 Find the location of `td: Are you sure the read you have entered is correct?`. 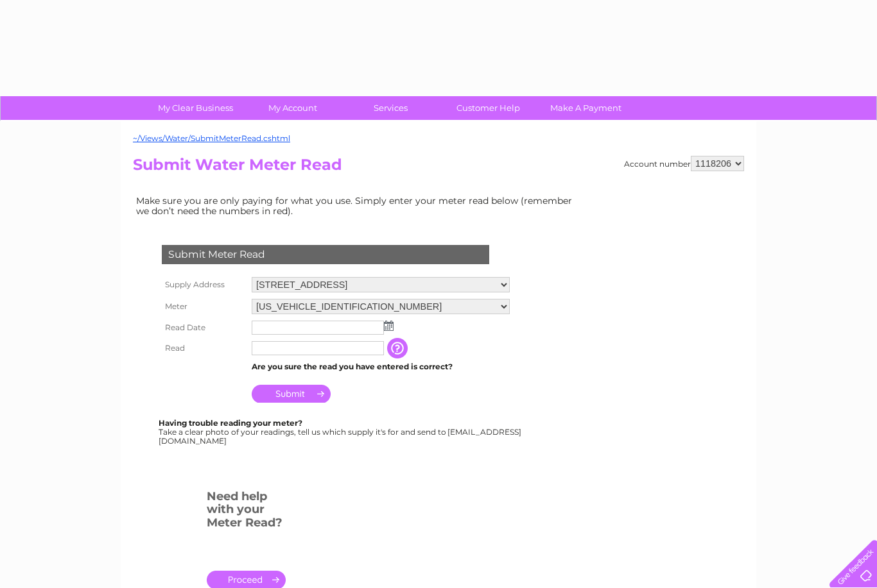

td: Are you sure the read you have entered is correct? is located at coordinates (380, 367).